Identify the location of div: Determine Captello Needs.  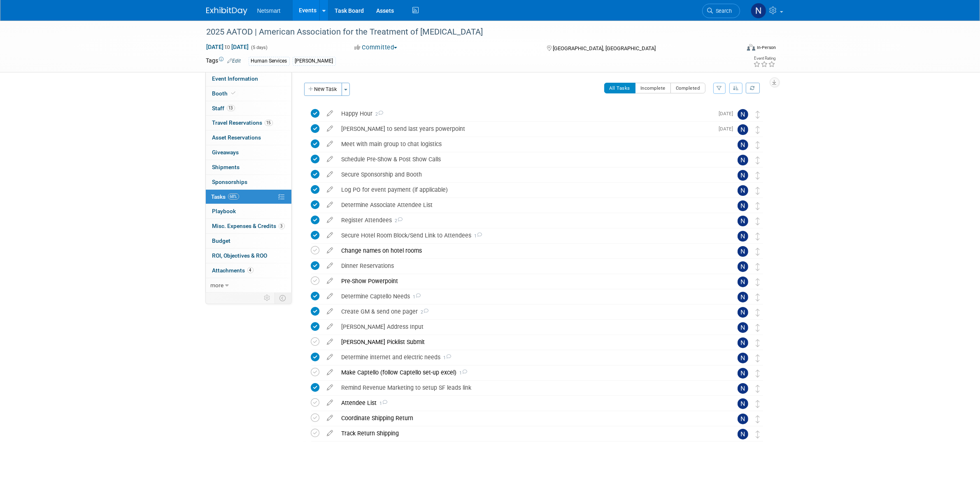
(529, 296).